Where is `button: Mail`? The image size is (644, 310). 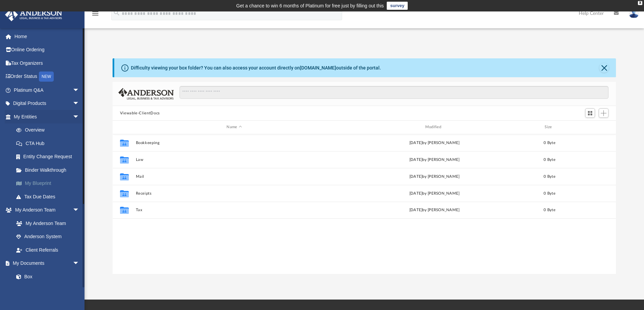
button: Mail is located at coordinates (234, 177).